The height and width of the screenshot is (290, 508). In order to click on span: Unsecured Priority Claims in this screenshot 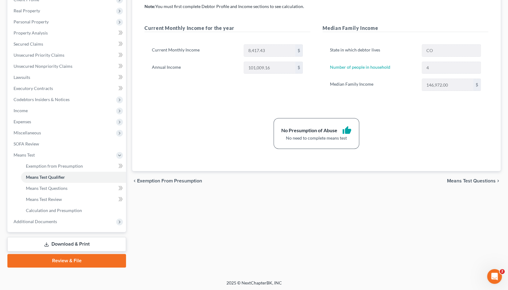, I will do `click(39, 55)`.